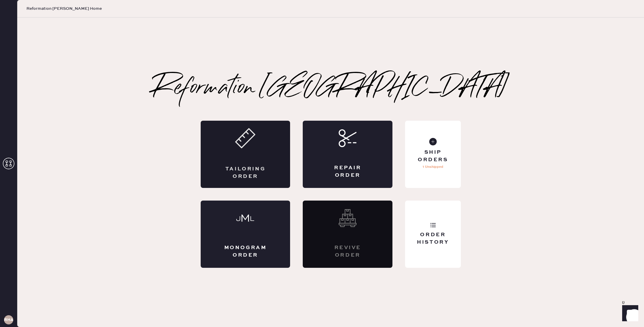 Image resolution: width=644 pixels, height=327 pixels. Describe the element at coordinates (347, 251) in the screenshot. I see `div: Revive order` at that location.